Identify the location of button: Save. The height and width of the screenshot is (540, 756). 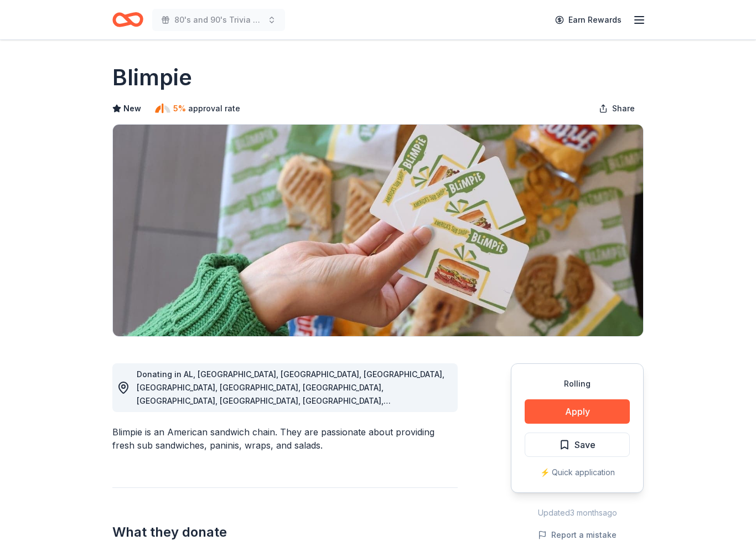
(578, 445).